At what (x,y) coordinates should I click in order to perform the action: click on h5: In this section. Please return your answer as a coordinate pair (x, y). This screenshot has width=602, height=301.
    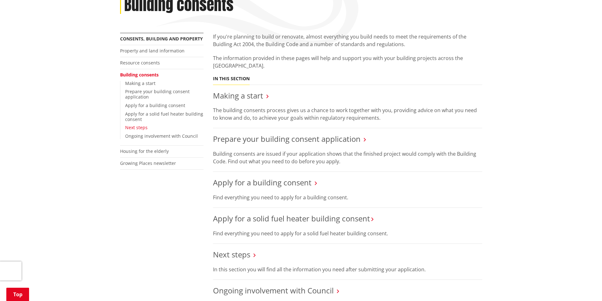
    Looking at the image, I should click on (231, 79).